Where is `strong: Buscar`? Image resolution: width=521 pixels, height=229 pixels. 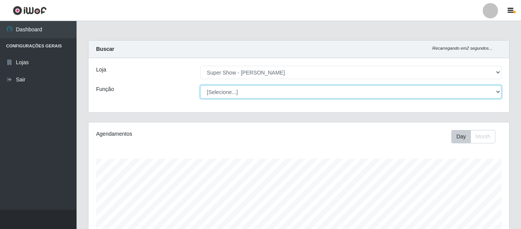
strong: Buscar is located at coordinates (105, 49).